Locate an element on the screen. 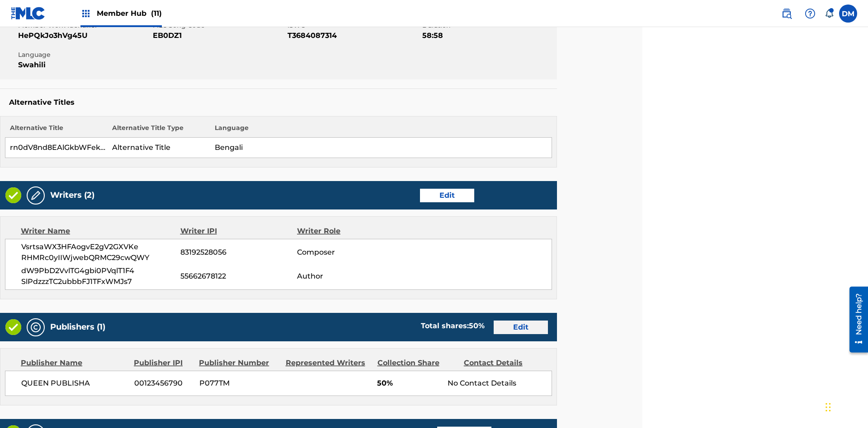 The image size is (868, 428). span: VsrtsaWX3HFAogvE2gV2GXVKe RHMRc0yIIWjwebQRMC29cwQWY is located at coordinates (101, 252).